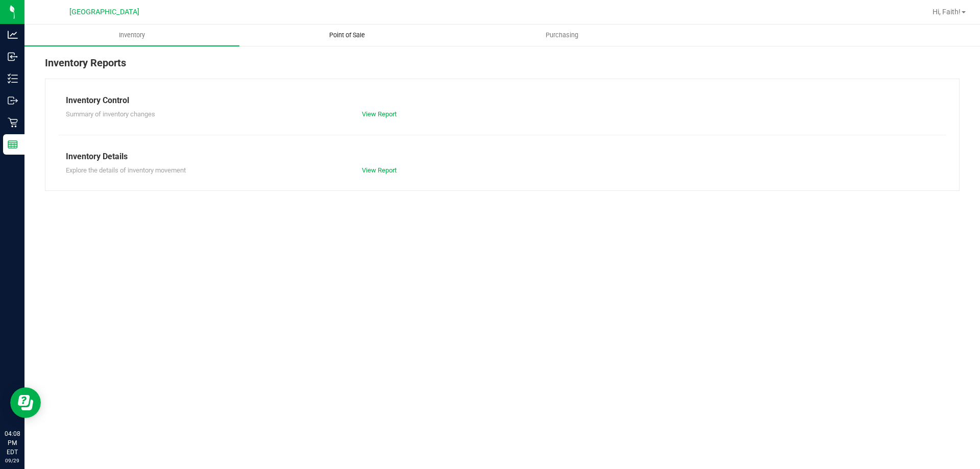  I want to click on div: Inventory Reports, so click(502, 67).